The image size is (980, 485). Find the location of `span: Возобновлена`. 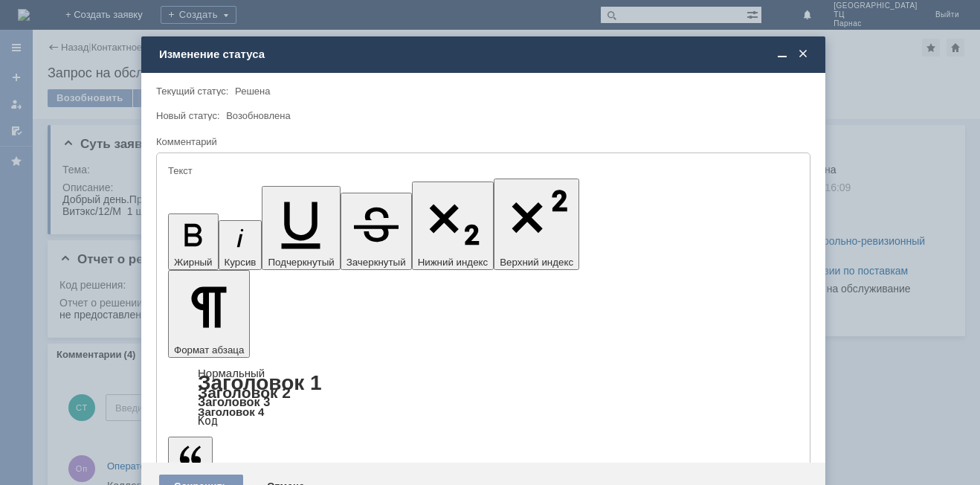

span: Возобновлена is located at coordinates (258, 115).